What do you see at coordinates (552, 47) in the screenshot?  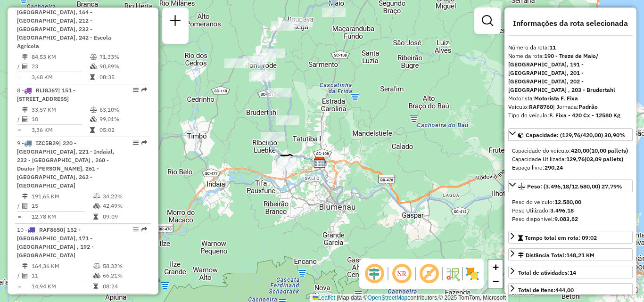 I see `strong: 11` at bounding box center [552, 47].